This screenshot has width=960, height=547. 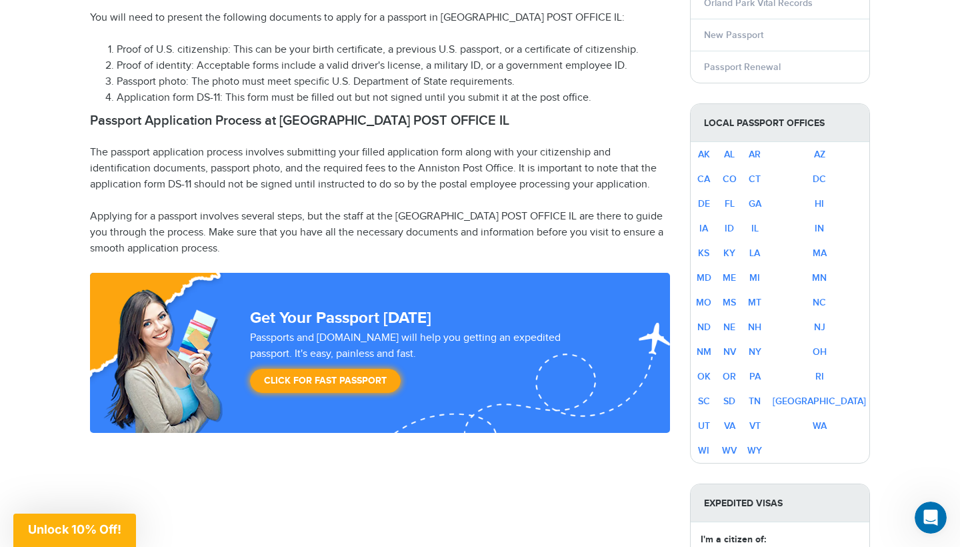 What do you see at coordinates (820, 302) in the screenshot?
I see `a: NC` at bounding box center [820, 302].